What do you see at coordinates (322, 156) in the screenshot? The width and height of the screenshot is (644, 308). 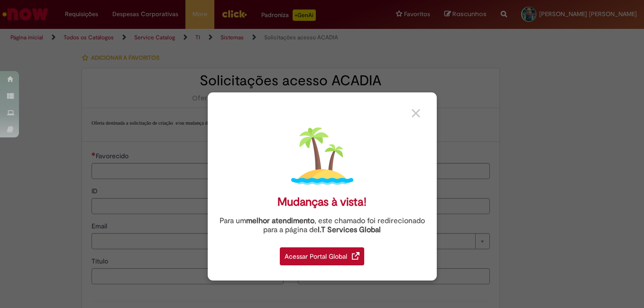 I see `img: island.png` at bounding box center [322, 156].